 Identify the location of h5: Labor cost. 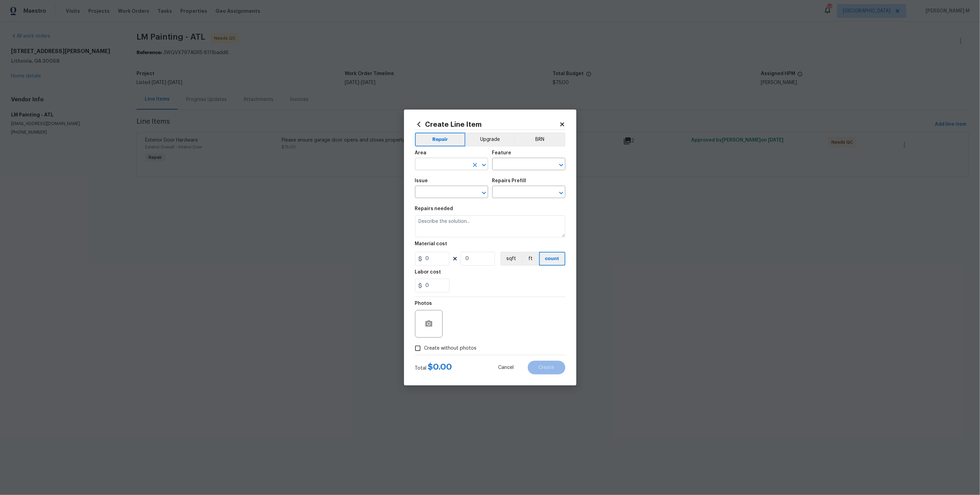
(428, 272).